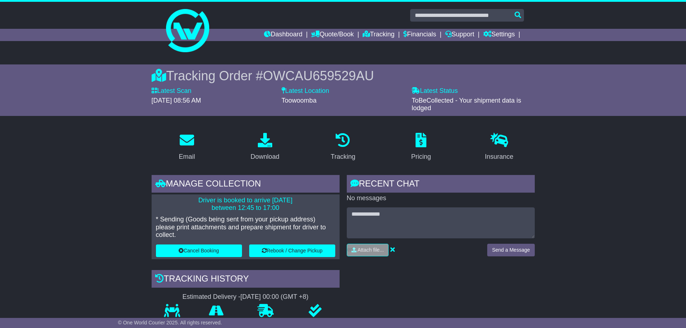 The width and height of the screenshot is (686, 328). I want to click on span: Toowoomba, so click(299, 101).